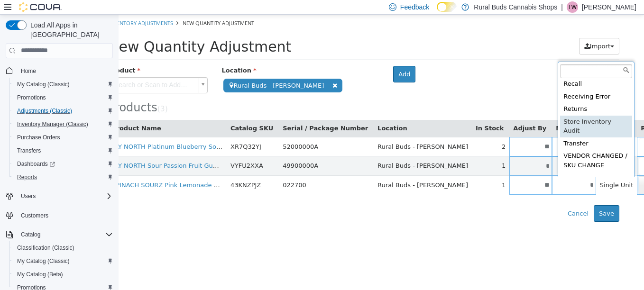 Image resolution: width=644 pixels, height=290 pixels. I want to click on span: Dark Mode, so click(437, 12).